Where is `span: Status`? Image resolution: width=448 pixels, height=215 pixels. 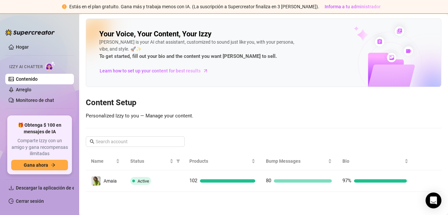 span: Status is located at coordinates (150, 161).